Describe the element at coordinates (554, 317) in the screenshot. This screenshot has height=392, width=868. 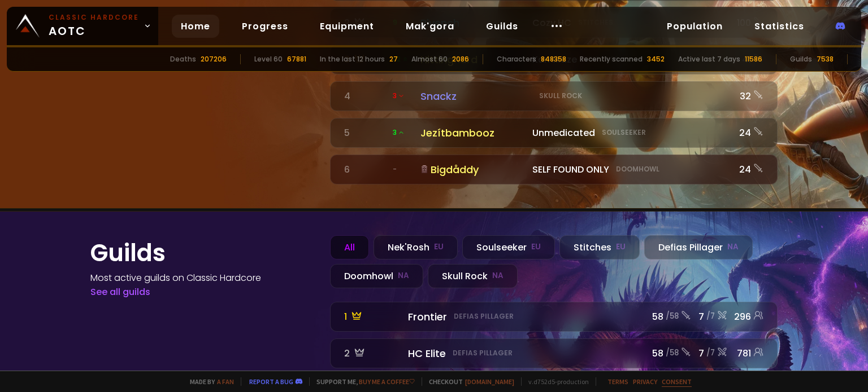
I see `a: 1 FrontierDefias Pillager58 /587/7296` at that location.